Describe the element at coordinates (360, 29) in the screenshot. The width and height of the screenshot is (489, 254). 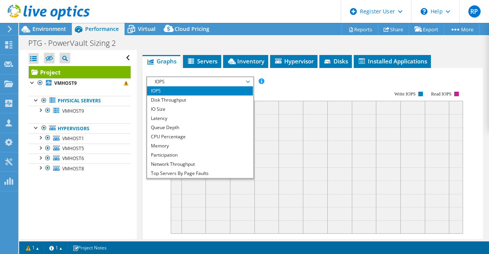
I see `a: Reports` at that location.